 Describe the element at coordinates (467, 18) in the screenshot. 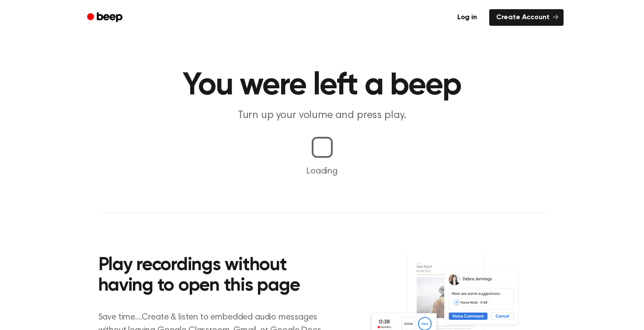

I see `a: Log in` at that location.